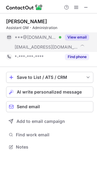  I want to click on div: Save to List / ATS / CRM, so click(50, 77).